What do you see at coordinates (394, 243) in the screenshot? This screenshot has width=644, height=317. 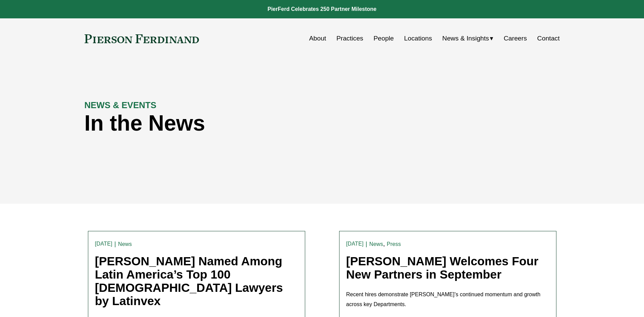 I see `a: Press` at bounding box center [394, 243].